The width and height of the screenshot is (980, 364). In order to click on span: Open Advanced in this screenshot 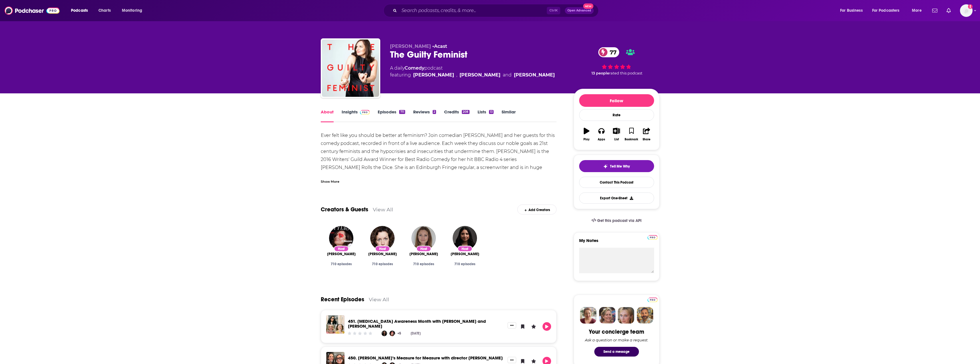, I will do `click(579, 11)`.